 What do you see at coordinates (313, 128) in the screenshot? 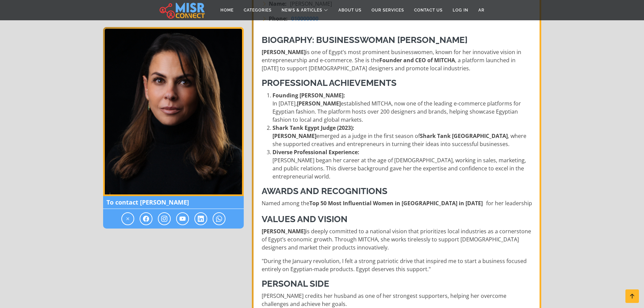
I see `strong: Shark Tank Egypt Judge (2023):` at bounding box center [313, 128].